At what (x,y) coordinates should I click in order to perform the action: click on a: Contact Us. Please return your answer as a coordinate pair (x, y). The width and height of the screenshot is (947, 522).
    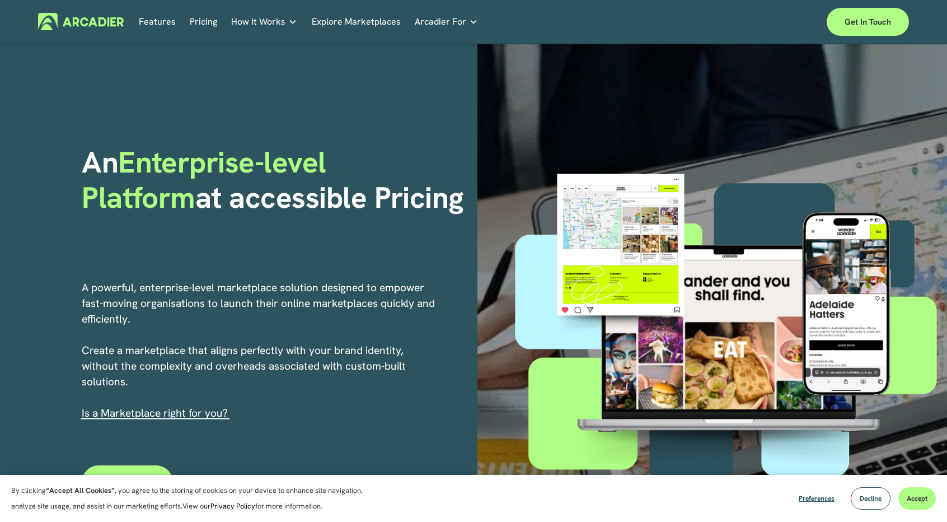
    Looking at the image, I should click on (127, 482).